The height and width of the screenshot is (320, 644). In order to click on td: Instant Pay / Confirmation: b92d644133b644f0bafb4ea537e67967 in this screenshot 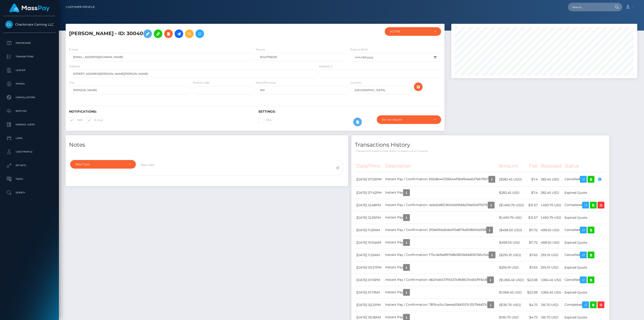, I will do `click(440, 179)`.